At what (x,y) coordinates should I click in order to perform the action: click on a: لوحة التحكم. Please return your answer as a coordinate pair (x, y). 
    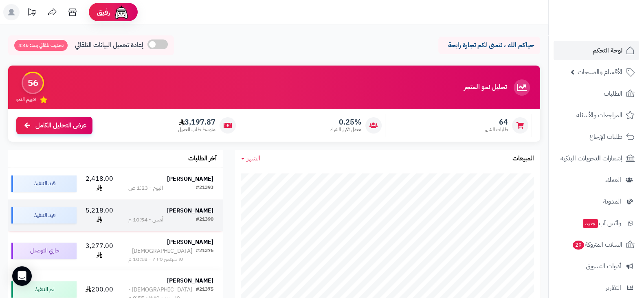
    Looking at the image, I should click on (596, 50).